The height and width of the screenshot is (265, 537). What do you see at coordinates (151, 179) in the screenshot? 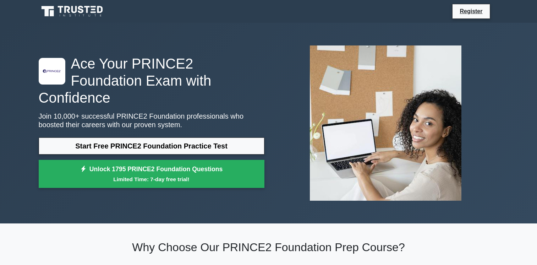
I see `small: Limited Time: 7-day free trial!` at bounding box center [151, 179].